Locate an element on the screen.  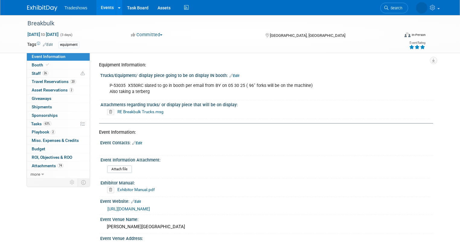
div: Breakbulk is located at coordinates (209, 24).